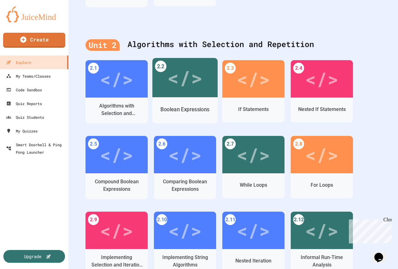  I want to click on div: Implementing Selection and Iteration Algorithms, so click(117, 261).